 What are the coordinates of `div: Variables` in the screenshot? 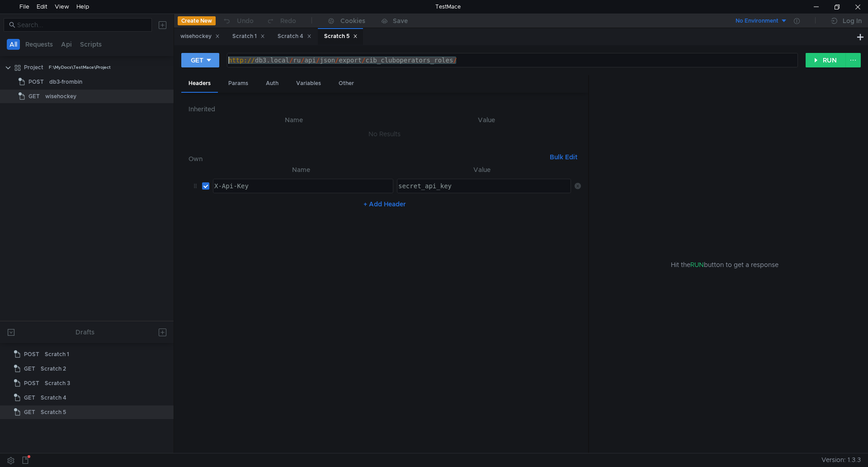 It's located at (309, 83).